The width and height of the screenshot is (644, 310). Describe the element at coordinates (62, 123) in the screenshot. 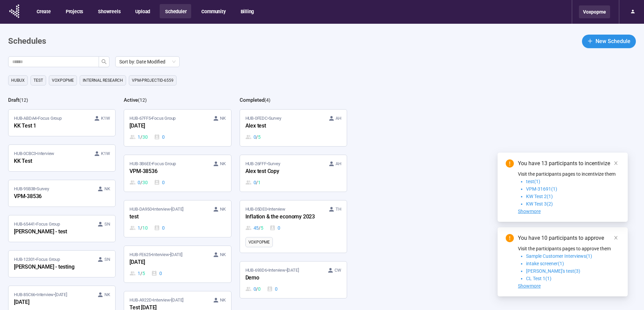

I see `a: HUB-ABDA4•Focus Group K1WKK Test 1` at that location.